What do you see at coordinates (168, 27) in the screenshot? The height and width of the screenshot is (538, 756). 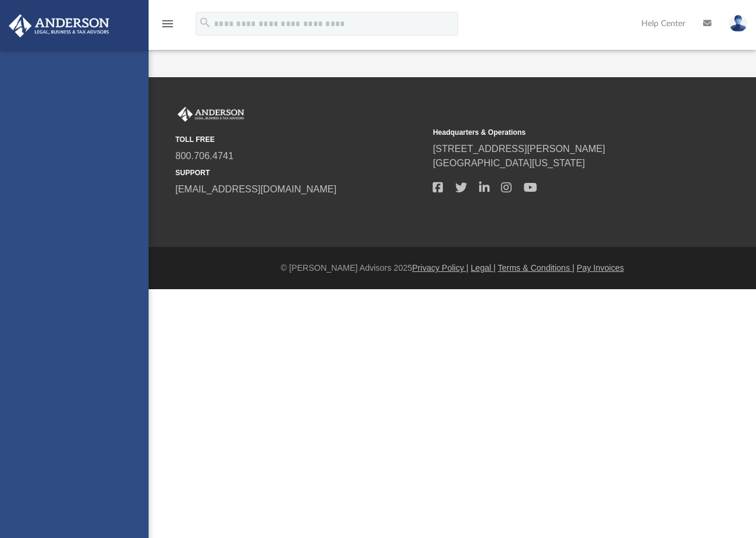 I see `a: menu` at bounding box center [168, 27].